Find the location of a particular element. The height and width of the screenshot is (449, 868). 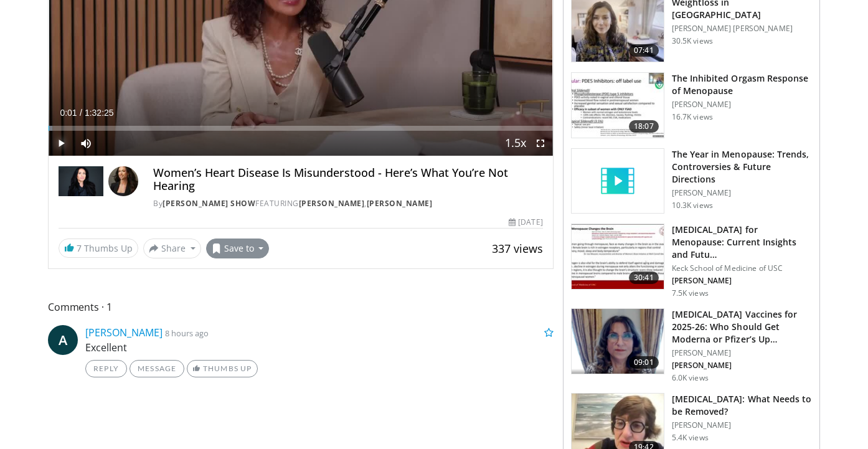

a: Reply is located at coordinates (106, 369).